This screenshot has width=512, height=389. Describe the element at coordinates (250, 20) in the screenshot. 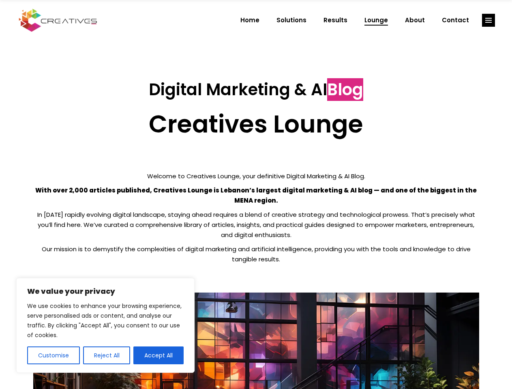

I see `span: Home` at that location.